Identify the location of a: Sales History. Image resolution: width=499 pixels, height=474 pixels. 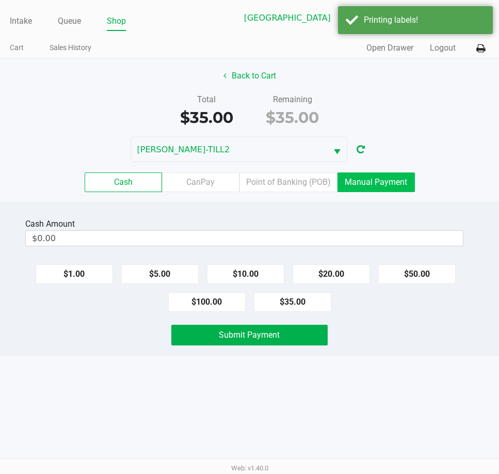
(70, 47).